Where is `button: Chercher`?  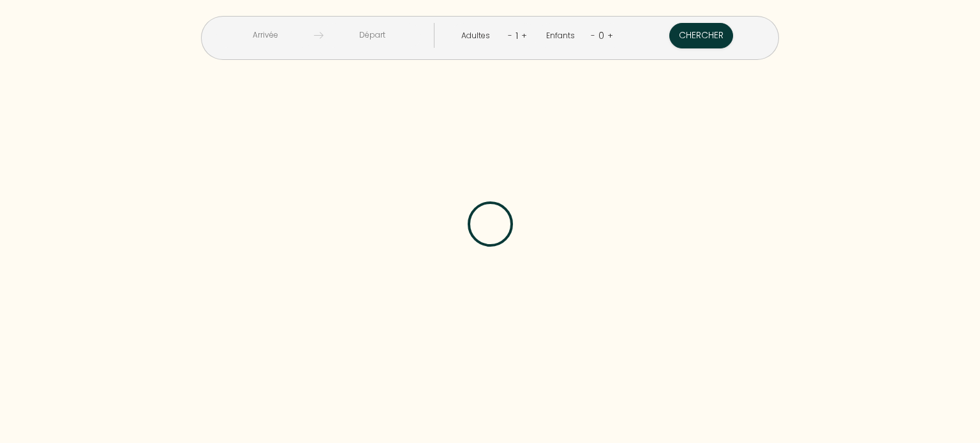
button: Chercher is located at coordinates (701, 36).